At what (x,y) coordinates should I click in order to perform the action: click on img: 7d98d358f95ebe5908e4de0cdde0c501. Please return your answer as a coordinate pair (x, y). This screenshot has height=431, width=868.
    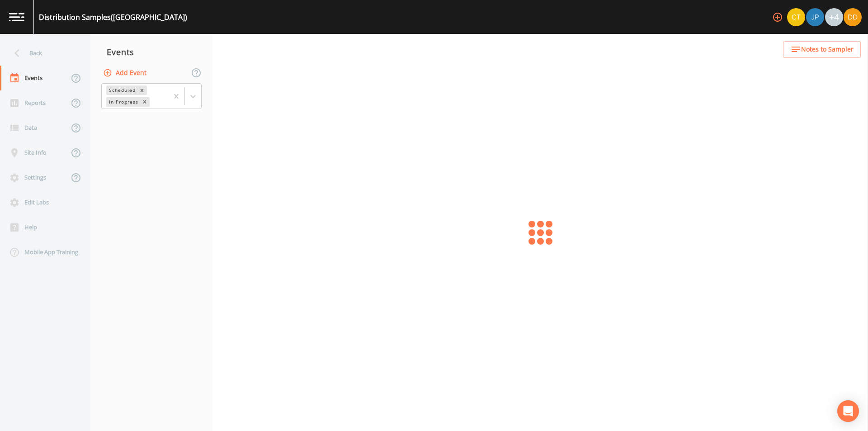
    Looking at the image, I should click on (852, 17).